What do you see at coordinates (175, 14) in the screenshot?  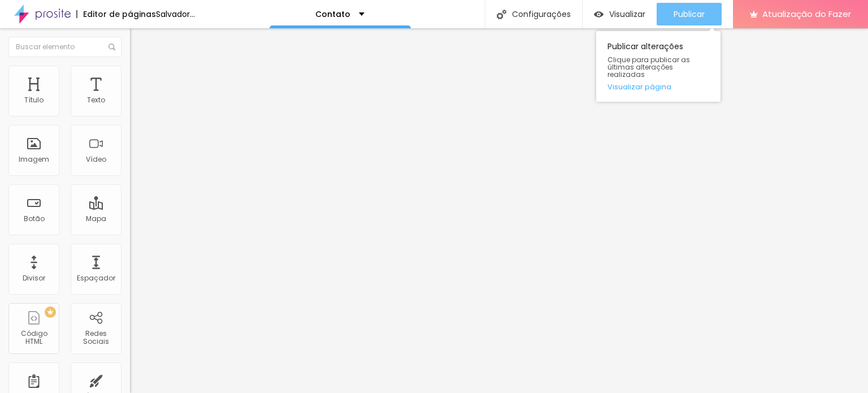 I see `font: Salvador...` at bounding box center [175, 14].